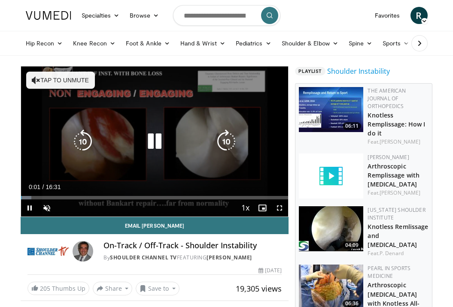  Describe the element at coordinates (49, 15) in the screenshot. I see `img: VuMedi Logo` at that location.